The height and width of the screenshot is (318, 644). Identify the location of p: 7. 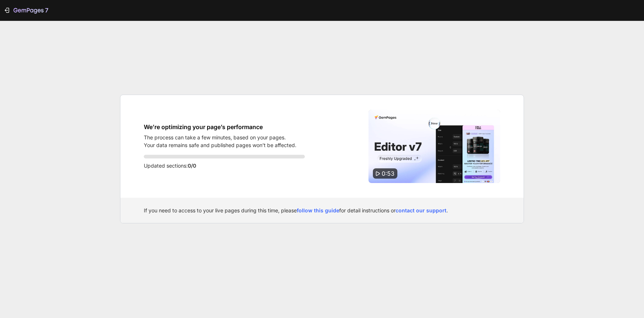
(47, 10).